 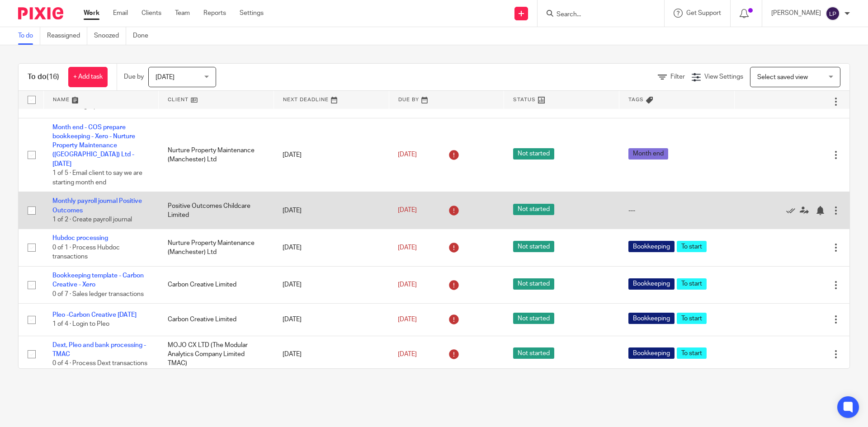 What do you see at coordinates (88, 76) in the screenshot?
I see `a: + Add task` at bounding box center [88, 76].